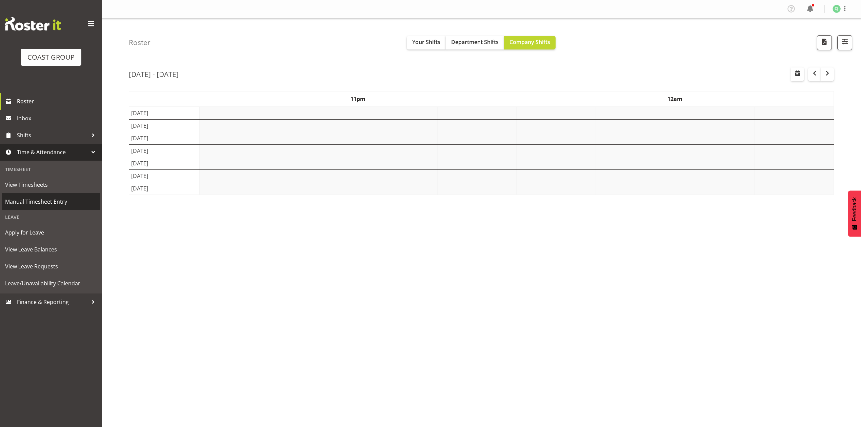 The height and width of the screenshot is (427, 861). Describe the element at coordinates (51, 266) in the screenshot. I see `span: View Leave Requests` at that location.